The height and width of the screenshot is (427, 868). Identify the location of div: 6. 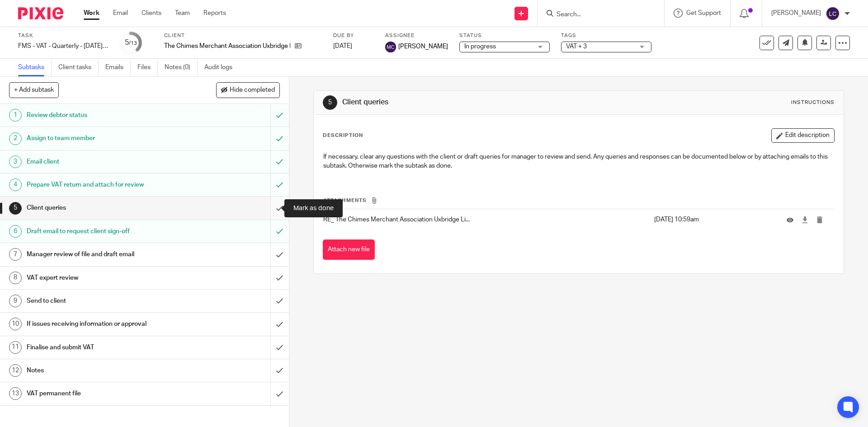
(16, 231).